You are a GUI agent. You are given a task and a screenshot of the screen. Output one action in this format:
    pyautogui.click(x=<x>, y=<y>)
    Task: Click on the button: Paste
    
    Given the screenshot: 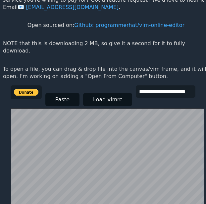 What is the action you would take?
    pyautogui.click(x=62, y=99)
    